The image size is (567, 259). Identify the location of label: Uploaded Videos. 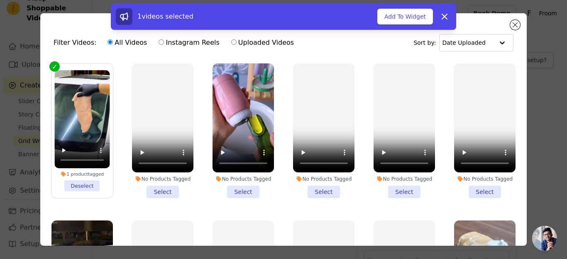
(262, 43).